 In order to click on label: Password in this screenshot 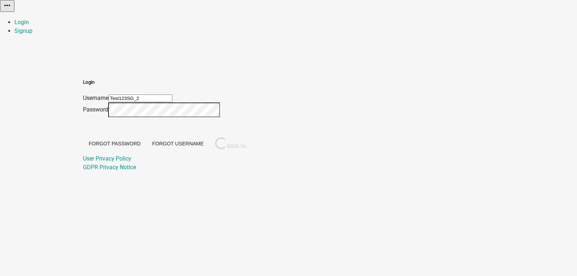, I will do `click(96, 109)`.